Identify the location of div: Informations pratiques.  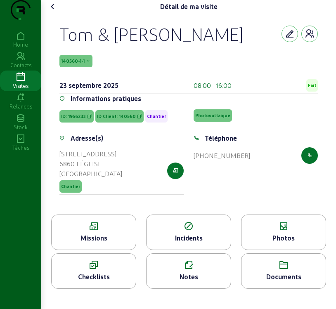
(106, 99).